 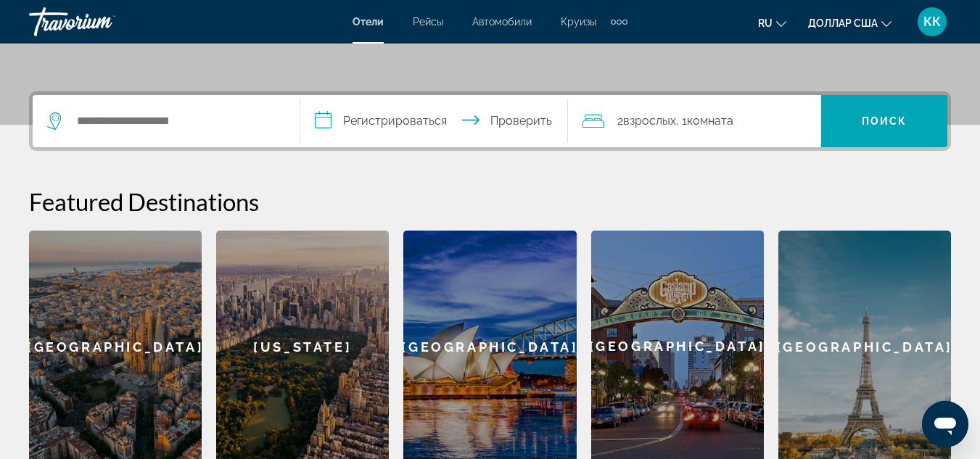 What do you see at coordinates (884, 121) in the screenshot?
I see `font: Поиск` at bounding box center [884, 121].